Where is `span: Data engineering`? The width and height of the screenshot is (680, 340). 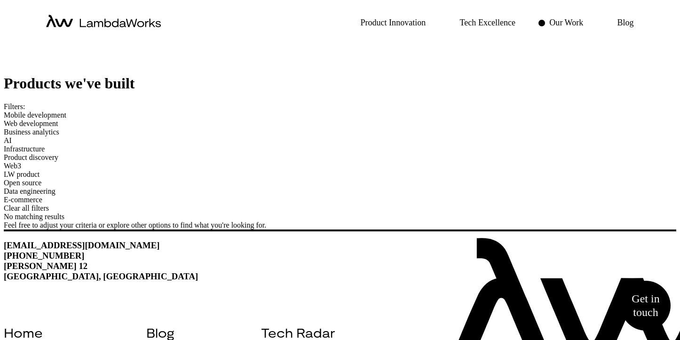
span: Data engineering is located at coordinates (30, 191).